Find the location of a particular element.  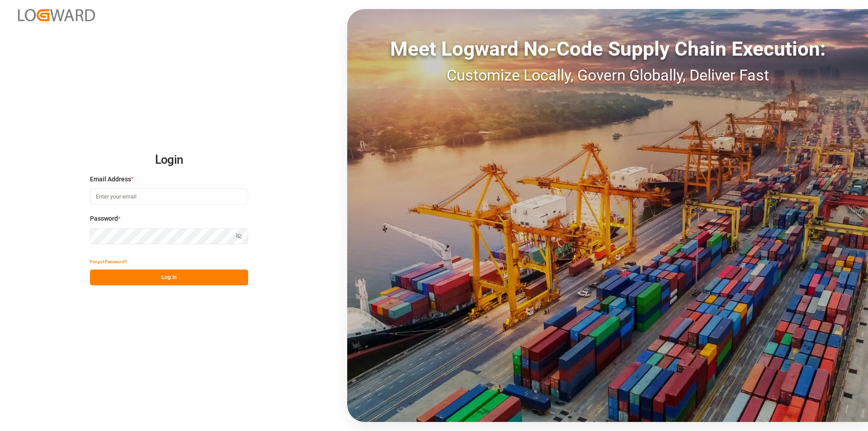

input: Enter your email is located at coordinates (169, 197).